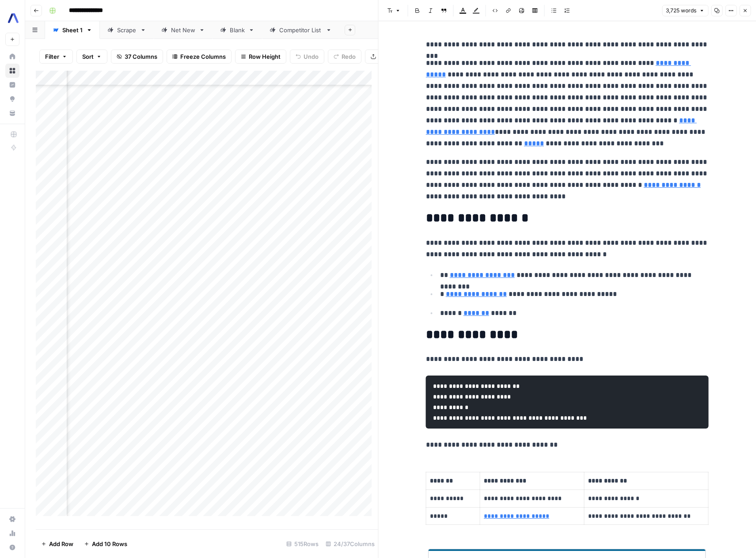 This screenshot has height=558, width=756. I want to click on span: Filter, so click(52, 56).